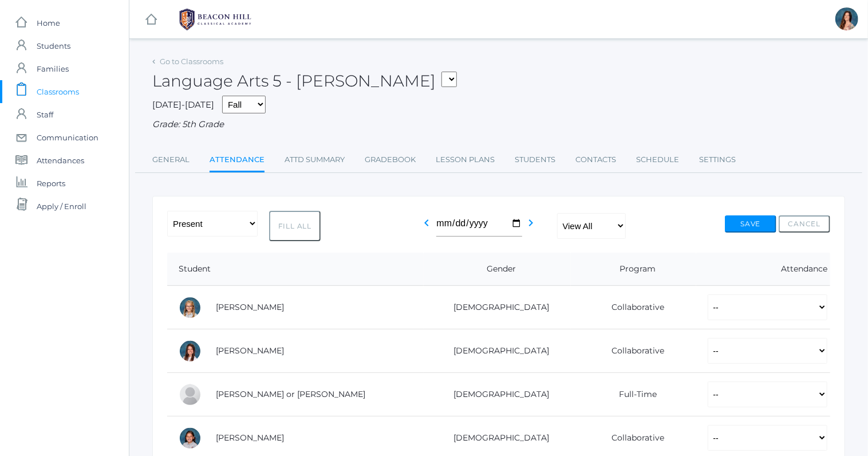 The width and height of the screenshot is (868, 456). Describe the element at coordinates (53, 46) in the screenshot. I see `span: Students` at that location.